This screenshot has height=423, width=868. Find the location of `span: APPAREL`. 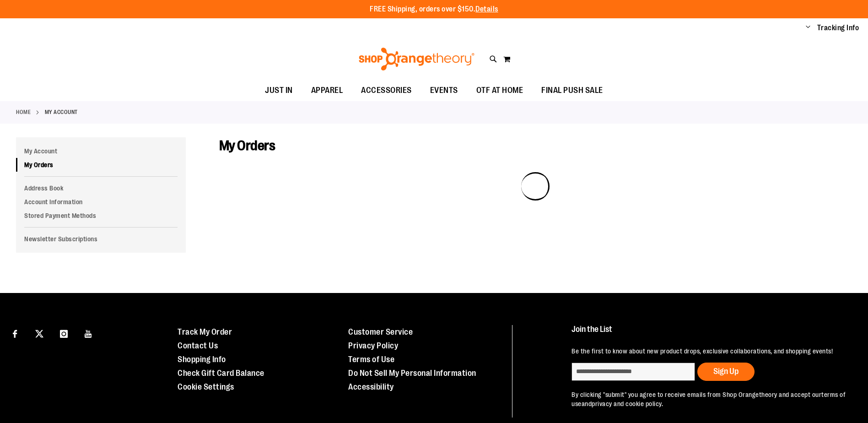

span: APPAREL is located at coordinates (327, 90).